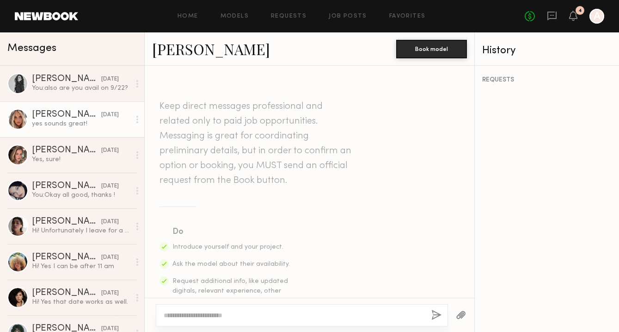 Image resolution: width=619 pixels, height=332 pixels. What do you see at coordinates (547, 80) in the screenshot?
I see `div: REQUESTS` at bounding box center [547, 80].